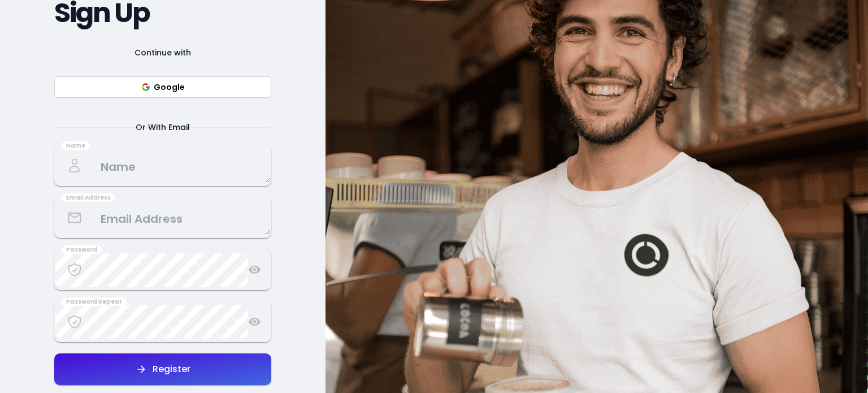 This screenshot has height=393, width=868. What do you see at coordinates (169, 370) in the screenshot?
I see `div: Register` at bounding box center [169, 370].